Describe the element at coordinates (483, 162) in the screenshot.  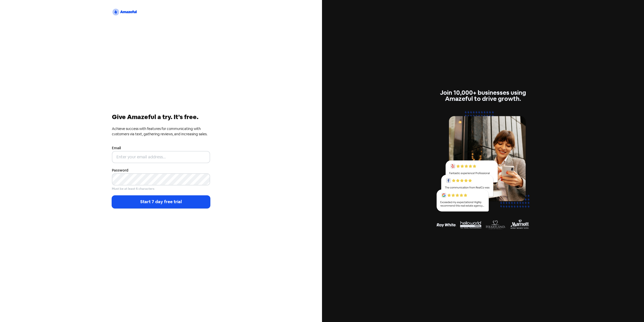
I see `img: reviews` at that location.